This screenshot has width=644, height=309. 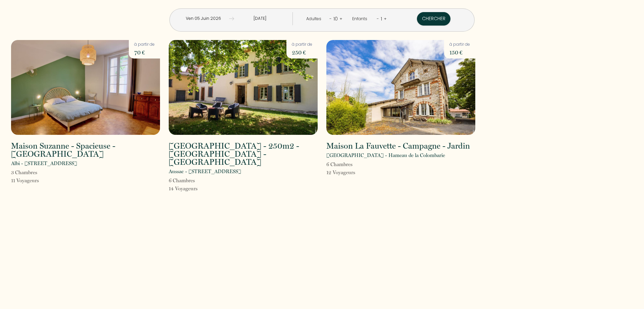 What do you see at coordinates (398, 146) in the screenshot?
I see `h2: Maison La Fauvette - Campagne - Jardin` at bounding box center [398, 146].